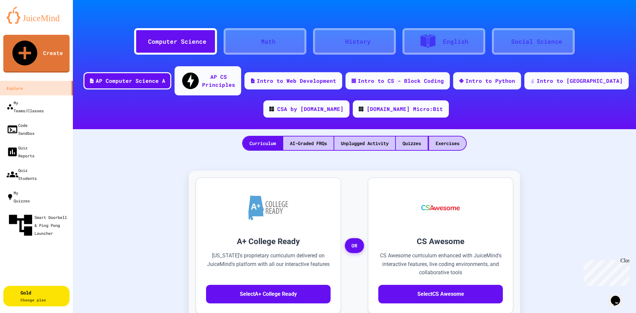  What do you see at coordinates (447, 143) in the screenshot?
I see `div: Exercises` at bounding box center [447, 143].